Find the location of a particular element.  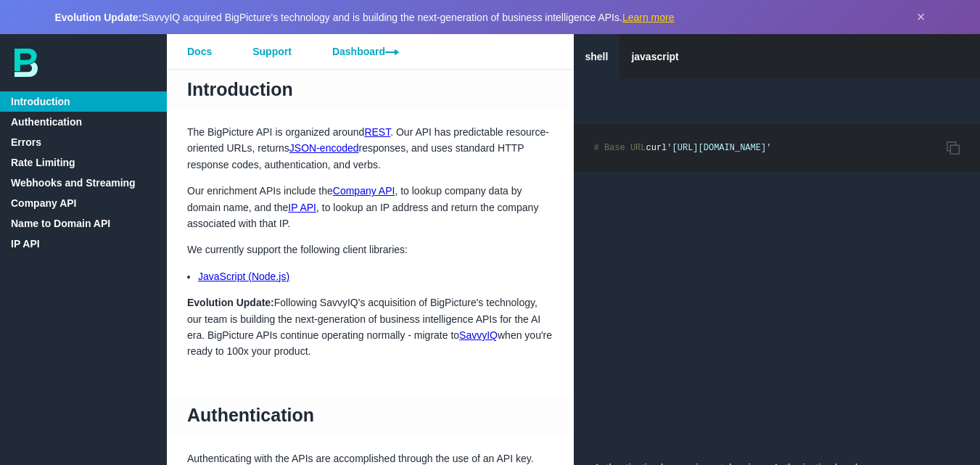

a: Support is located at coordinates (272, 51).